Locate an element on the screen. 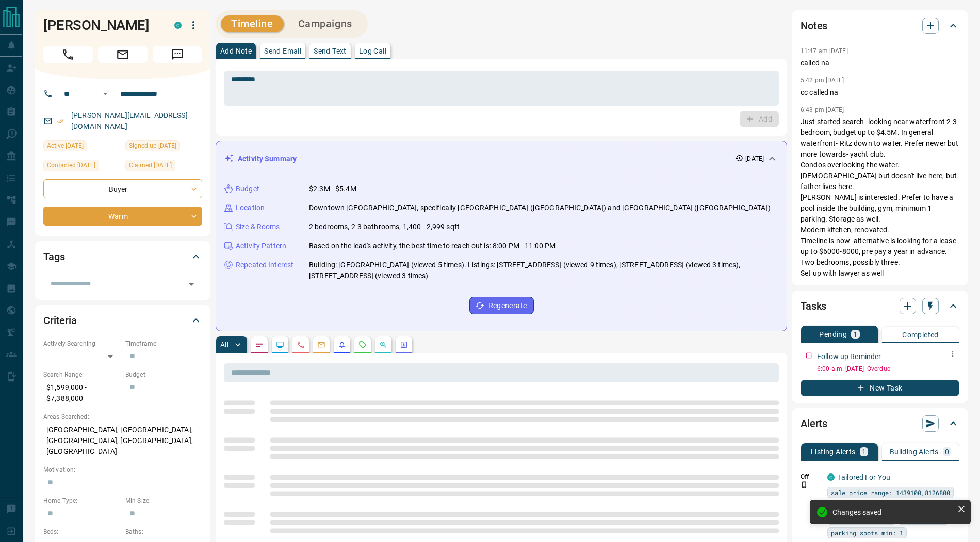 The height and width of the screenshot is (542, 980). p: Budget: is located at coordinates (163, 375).